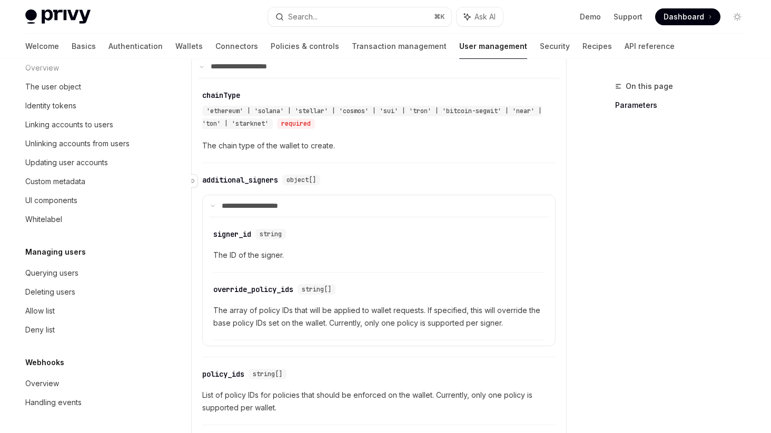 This screenshot has width=771, height=433. What do you see at coordinates (359, 17) in the screenshot?
I see `button: Search...⌘K` at bounding box center [359, 17].